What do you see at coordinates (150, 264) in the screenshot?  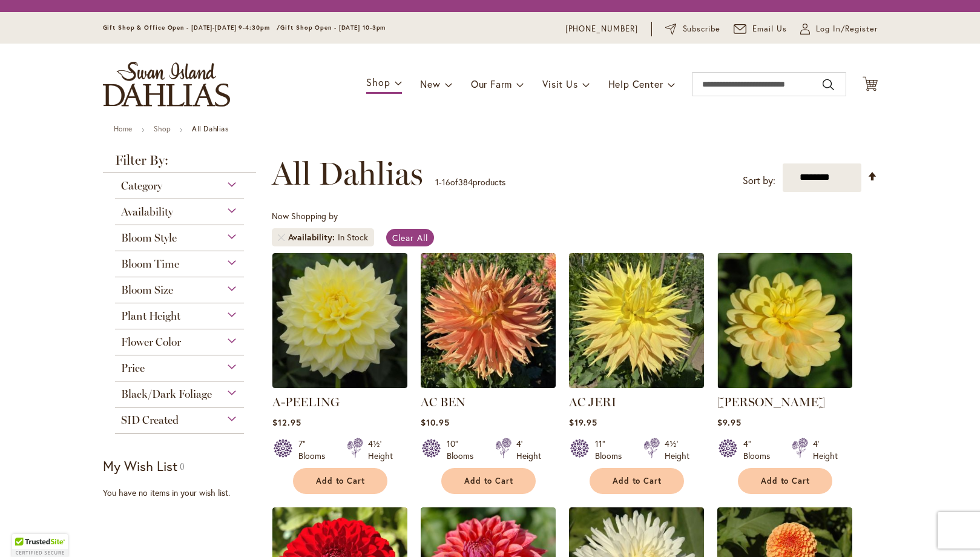 I see `span: Bloom Time` at bounding box center [150, 264].